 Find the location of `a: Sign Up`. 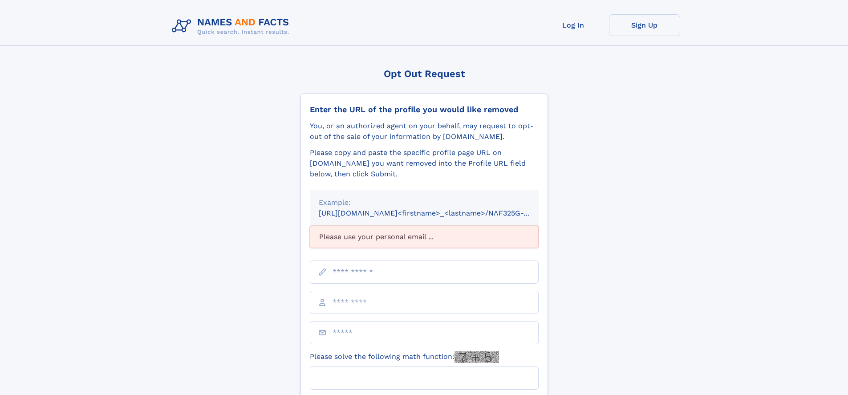

a: Sign Up is located at coordinates (645, 25).